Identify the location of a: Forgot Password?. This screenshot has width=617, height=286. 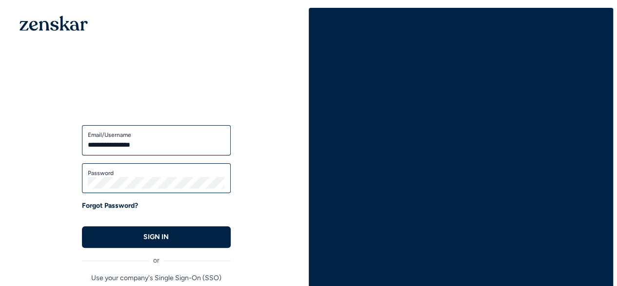
(110, 206).